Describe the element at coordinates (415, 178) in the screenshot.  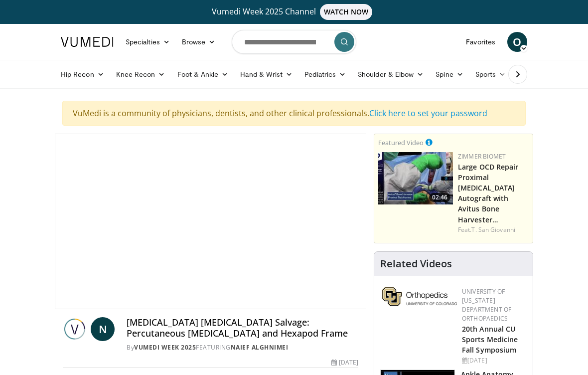
I see `a: 02:46` at that location.